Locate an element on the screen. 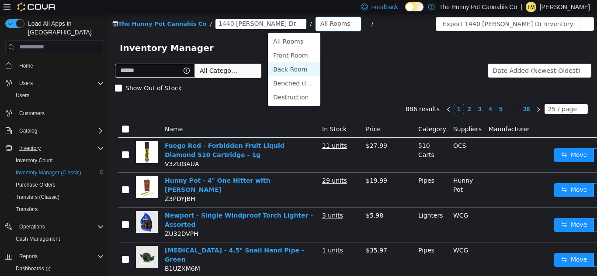 The height and width of the screenshot is (276, 597). span: OCS is located at coordinates (350, 132).